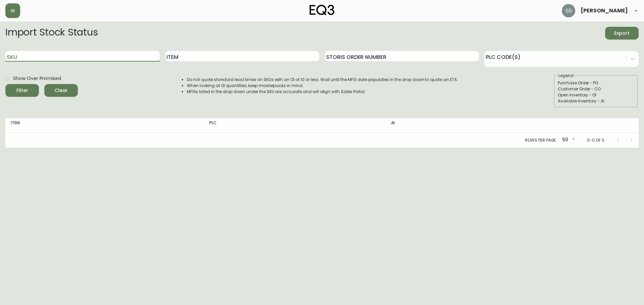 The width and height of the screenshot is (644, 305). What do you see at coordinates (596, 101) in the screenshot?
I see `div: Available Inventory - AI` at bounding box center [596, 101].